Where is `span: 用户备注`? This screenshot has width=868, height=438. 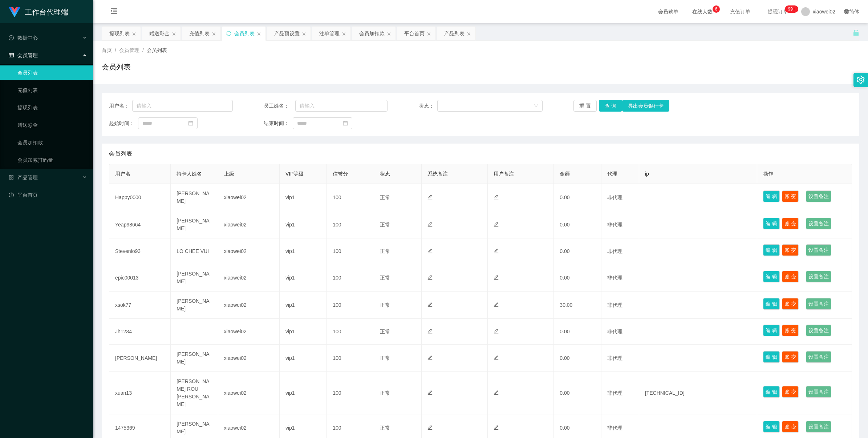
span: 用户备注 is located at coordinates (504, 174).